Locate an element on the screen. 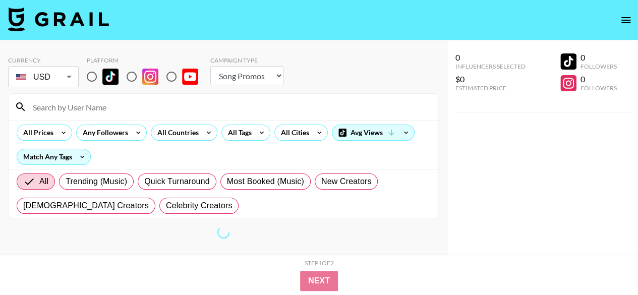 Image resolution: width=638 pixels, height=295 pixels. div: All Prices is located at coordinates (36, 133).